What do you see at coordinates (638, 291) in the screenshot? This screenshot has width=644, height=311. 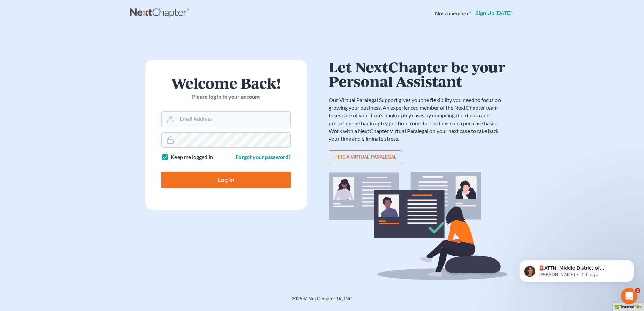 I see `span: 2` at bounding box center [638, 291].